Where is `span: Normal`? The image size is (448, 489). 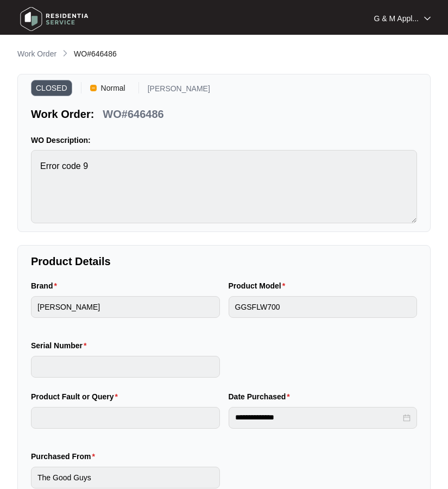
span: Normal is located at coordinates (113, 88).